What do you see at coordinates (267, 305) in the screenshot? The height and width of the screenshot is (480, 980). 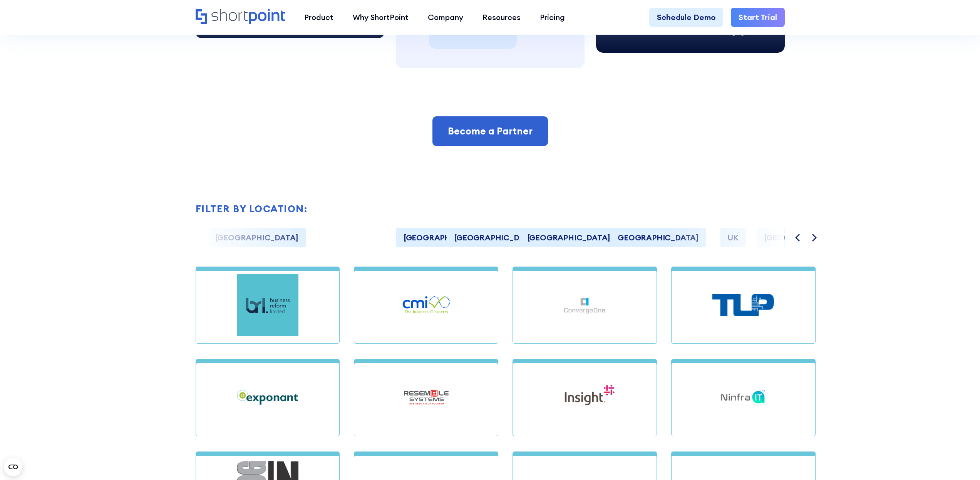 I see `img: Business Reform Limited` at bounding box center [267, 305].